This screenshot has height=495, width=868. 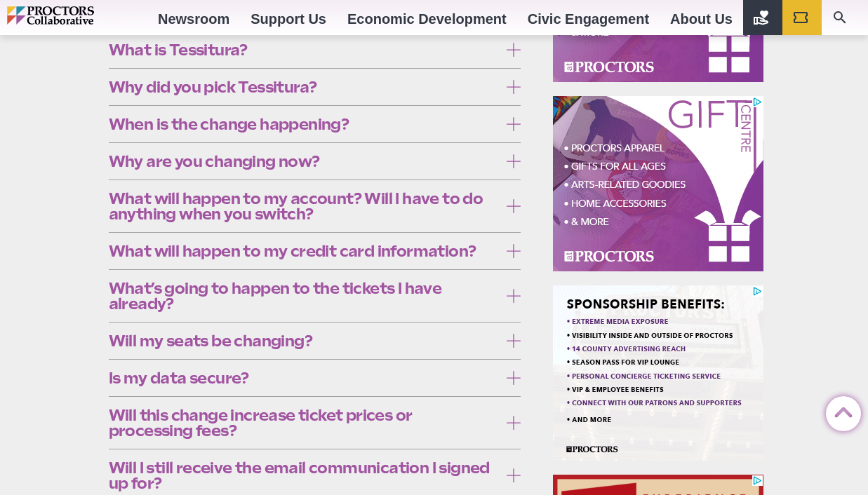 I want to click on a: Back to Top, so click(x=840, y=411).